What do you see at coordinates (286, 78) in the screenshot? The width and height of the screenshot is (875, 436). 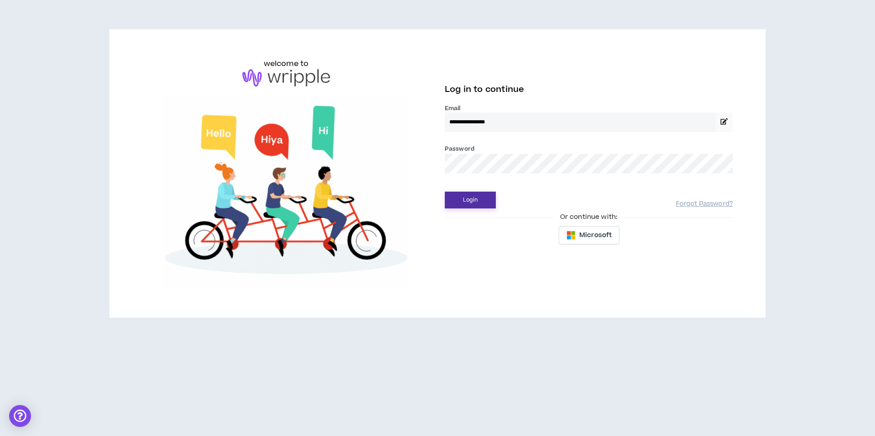 I see `img: logo-brand.png` at bounding box center [286, 78].